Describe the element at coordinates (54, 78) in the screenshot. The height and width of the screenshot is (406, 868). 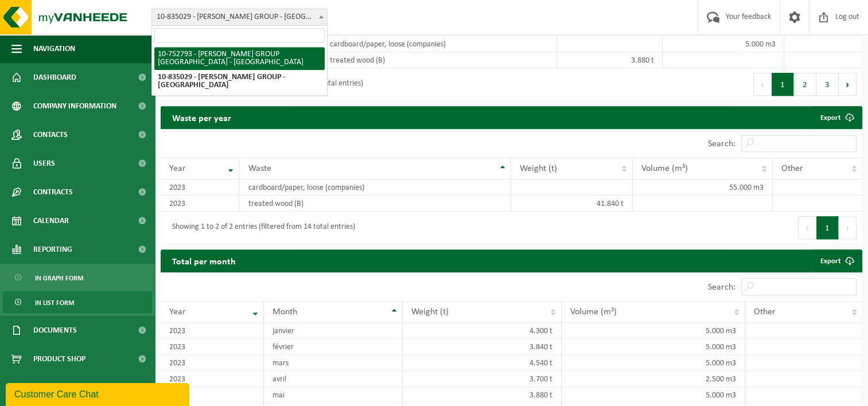
I see `span: Dashboard` at that location.